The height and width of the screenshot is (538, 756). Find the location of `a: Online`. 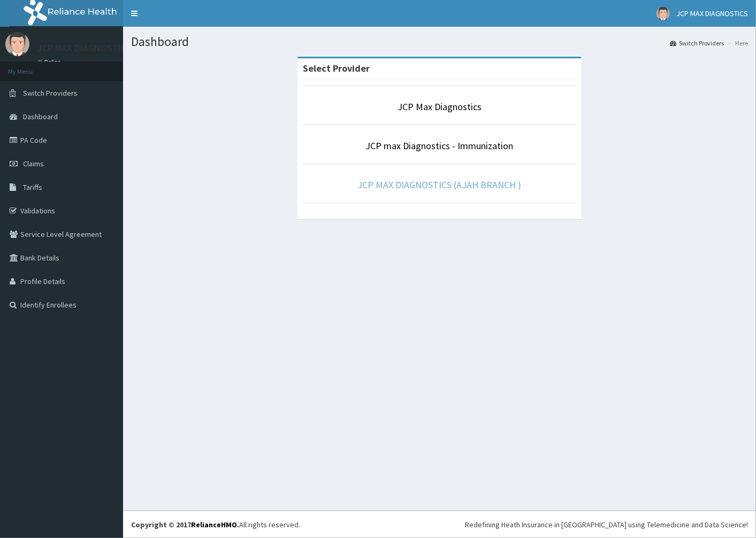

a: Online is located at coordinates (50, 62).